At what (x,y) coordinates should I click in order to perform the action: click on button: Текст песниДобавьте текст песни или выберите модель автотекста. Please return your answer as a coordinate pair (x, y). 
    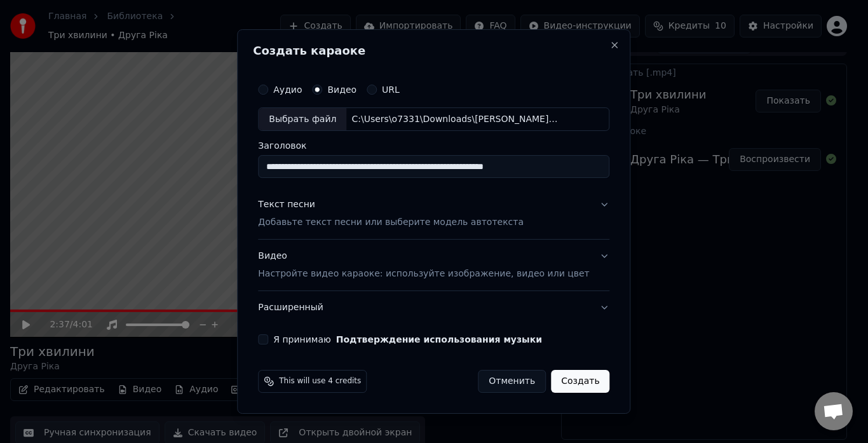
    Looking at the image, I should click on (434, 214).